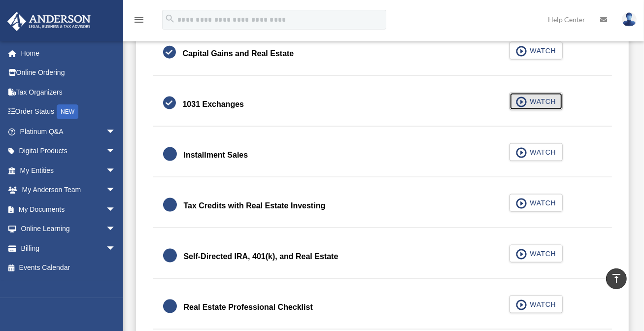 The image size is (644, 331). What do you see at coordinates (261, 256) in the screenshot?
I see `div: Self-Directed IRA, 401(k), and Real Estate` at bounding box center [261, 256].